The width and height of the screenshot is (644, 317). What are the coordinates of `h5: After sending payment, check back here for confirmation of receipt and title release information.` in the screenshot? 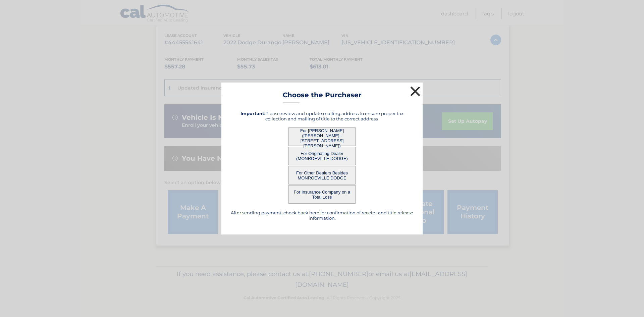 It's located at (322, 215).